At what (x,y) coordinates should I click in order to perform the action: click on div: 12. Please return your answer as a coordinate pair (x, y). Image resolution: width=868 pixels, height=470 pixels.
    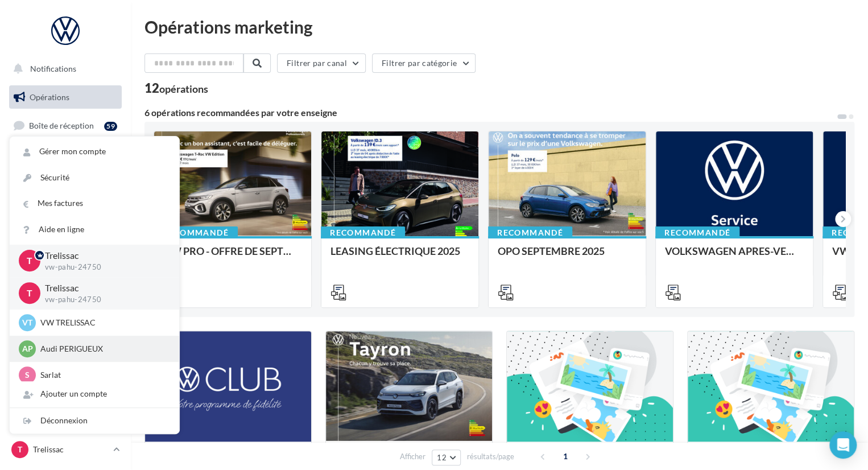
    Looking at the image, I should click on (176, 89).